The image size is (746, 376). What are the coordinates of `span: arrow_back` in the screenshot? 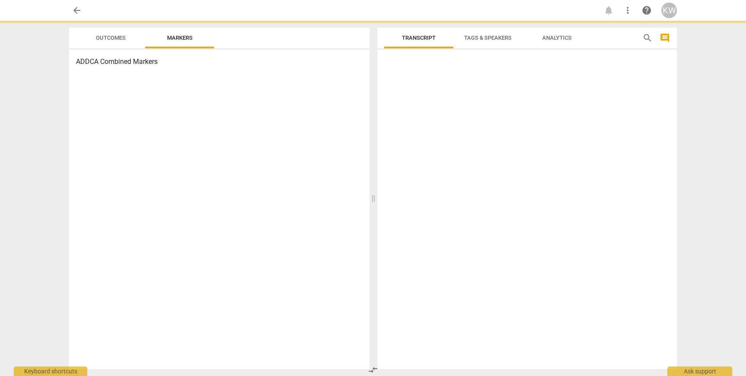 It's located at (77, 10).